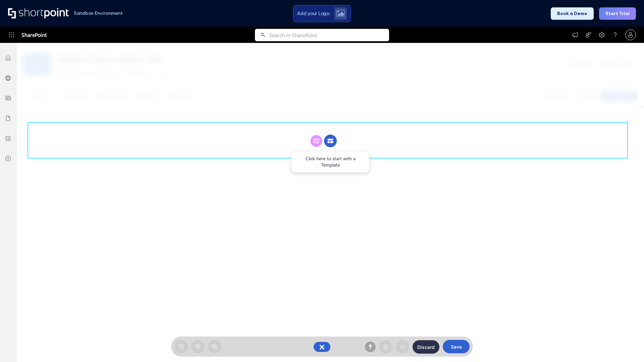 The width and height of the screenshot is (644, 362). I want to click on img: Upload logo, so click(340, 13).